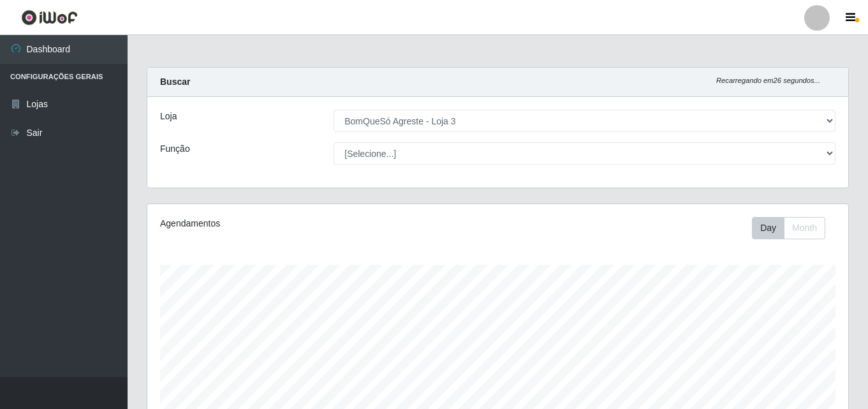  Describe the element at coordinates (768, 228) in the screenshot. I see `button: Day` at that location.